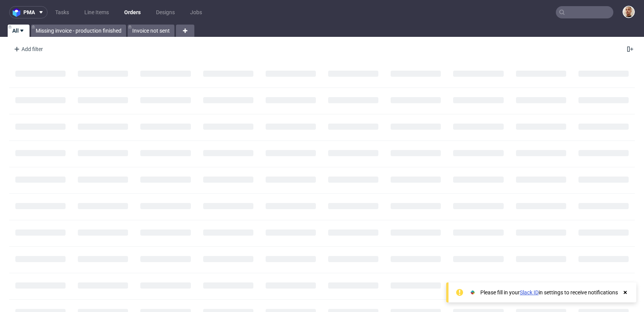 The image size is (644, 312). Describe the element at coordinates (79, 31) in the screenshot. I see `a: Missing invoice - production finished` at that location.